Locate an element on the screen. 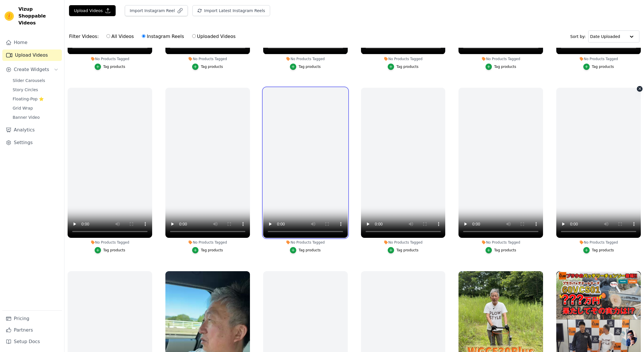 The image size is (644, 352). a: Story Circles is located at coordinates (36, 90).